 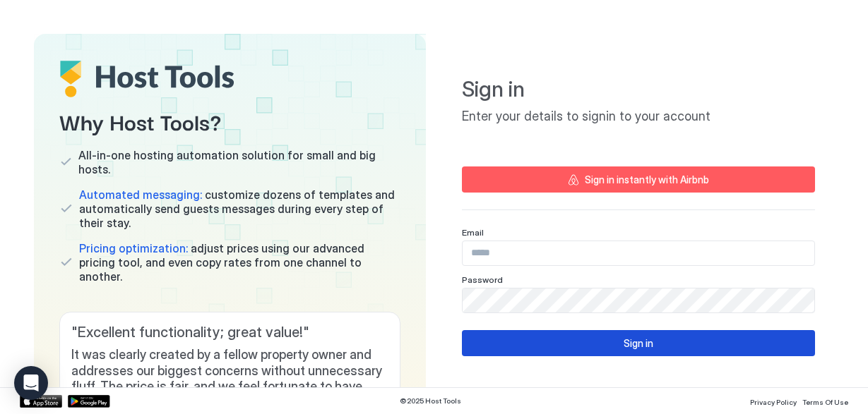 I want to click on span: Automated messaging:, so click(x=140, y=195).